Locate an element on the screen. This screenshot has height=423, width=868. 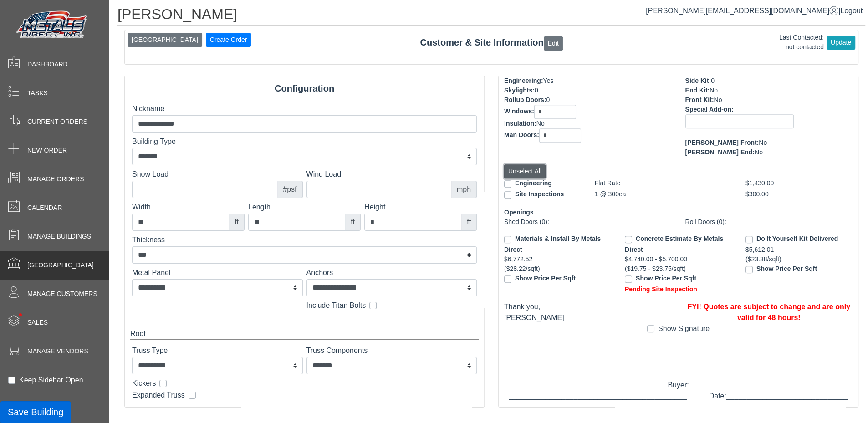
div: Site Inspections is located at coordinates (542, 195).